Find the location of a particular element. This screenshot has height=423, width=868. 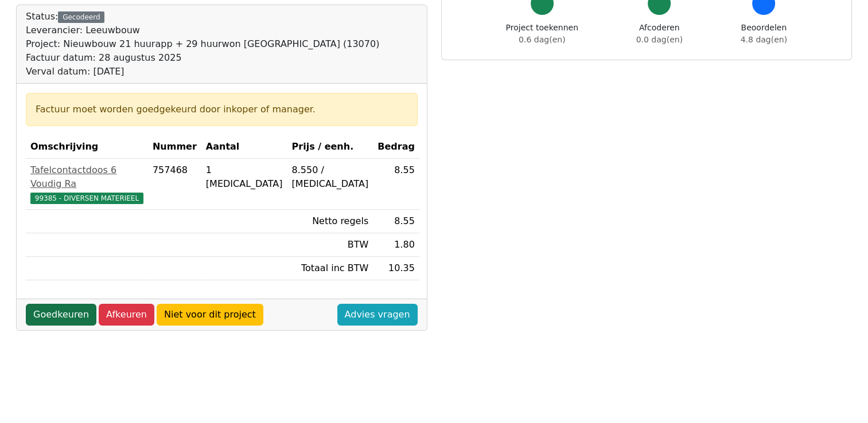

div: Status: is located at coordinates (202, 44).